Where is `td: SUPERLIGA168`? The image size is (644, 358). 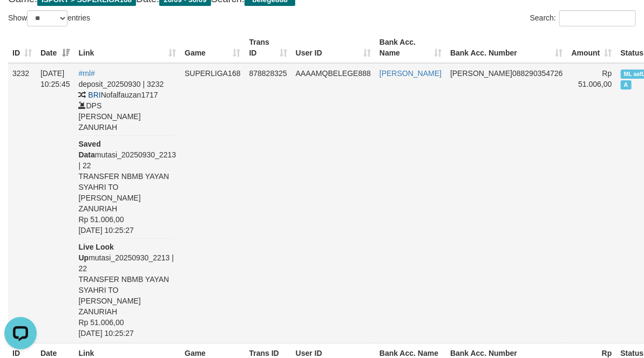
td: SUPERLIGA168 is located at coordinates (213, 204).